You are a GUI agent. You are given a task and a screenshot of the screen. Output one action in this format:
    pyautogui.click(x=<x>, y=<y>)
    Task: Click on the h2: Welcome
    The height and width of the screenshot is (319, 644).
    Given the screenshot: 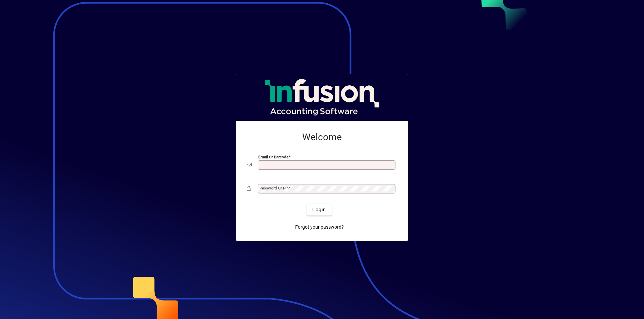 What is the action you would take?
    pyautogui.click(x=322, y=137)
    